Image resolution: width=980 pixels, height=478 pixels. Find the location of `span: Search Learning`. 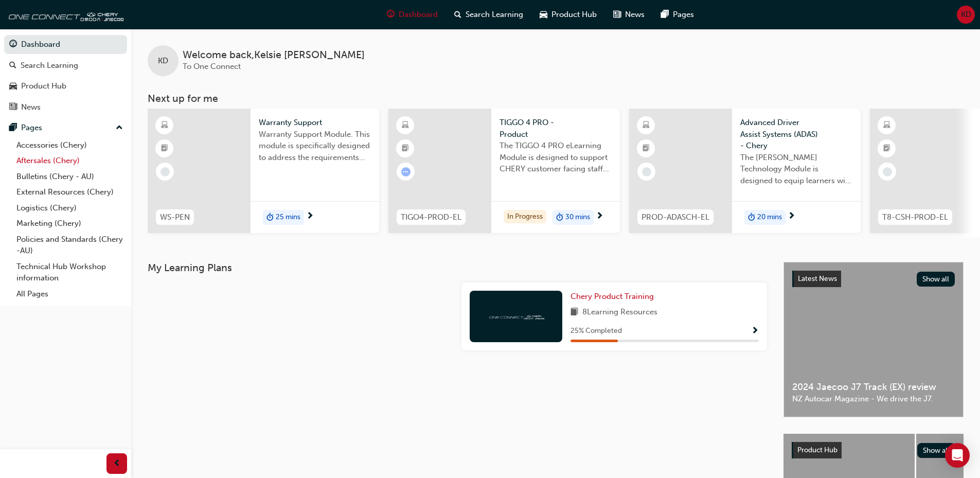

span: Search Learning is located at coordinates (494, 15).